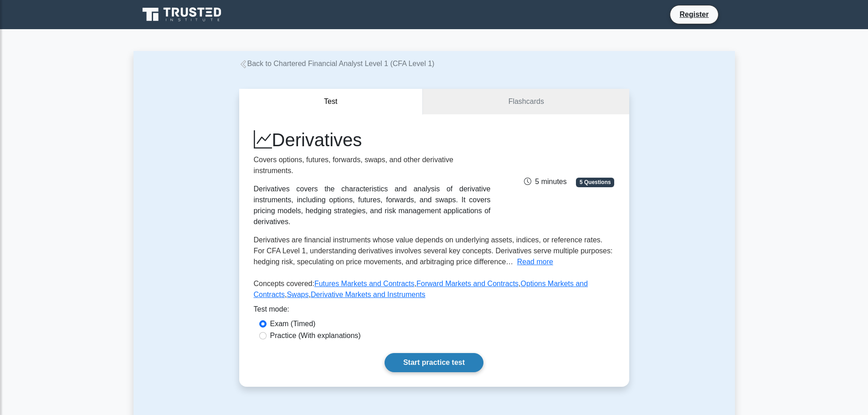 The width and height of the screenshot is (868, 415). What do you see at coordinates (368, 294) in the screenshot?
I see `a: Derivative Markets and Instruments` at bounding box center [368, 294].